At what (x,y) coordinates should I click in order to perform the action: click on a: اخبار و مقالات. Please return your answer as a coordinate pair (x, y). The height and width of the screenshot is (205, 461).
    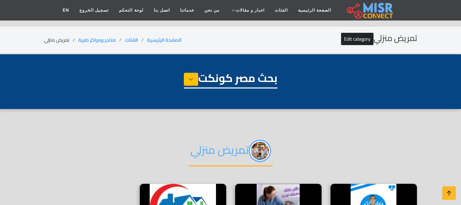
    Looking at the image, I should click on (247, 10).